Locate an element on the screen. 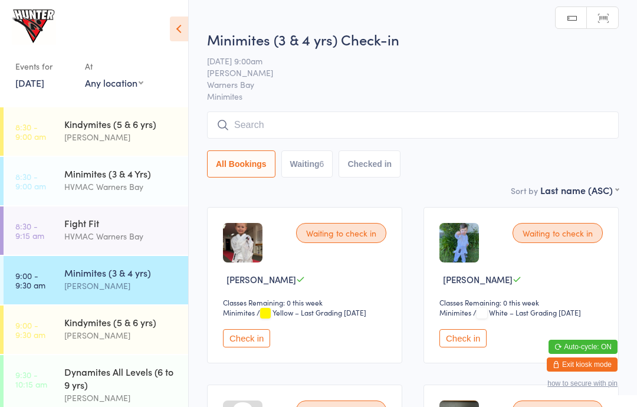  div: 6 is located at coordinates (322, 164).